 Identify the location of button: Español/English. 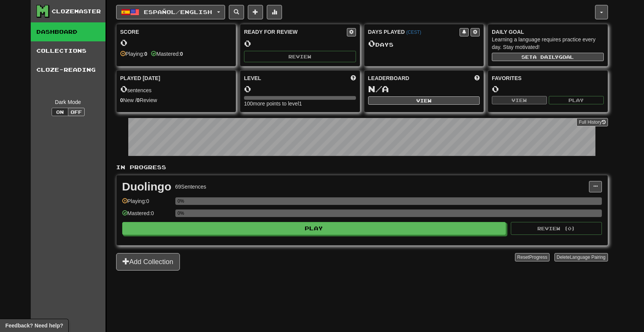
(170, 12).